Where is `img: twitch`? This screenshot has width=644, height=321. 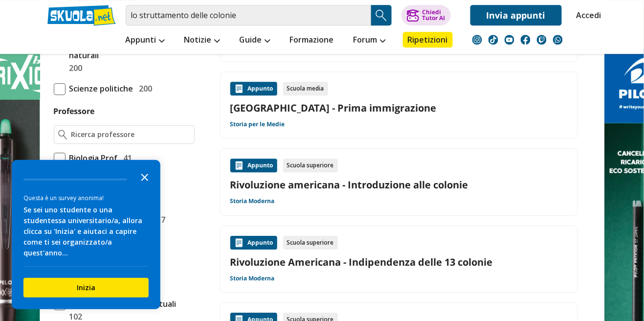 img: twitch is located at coordinates (542, 40).